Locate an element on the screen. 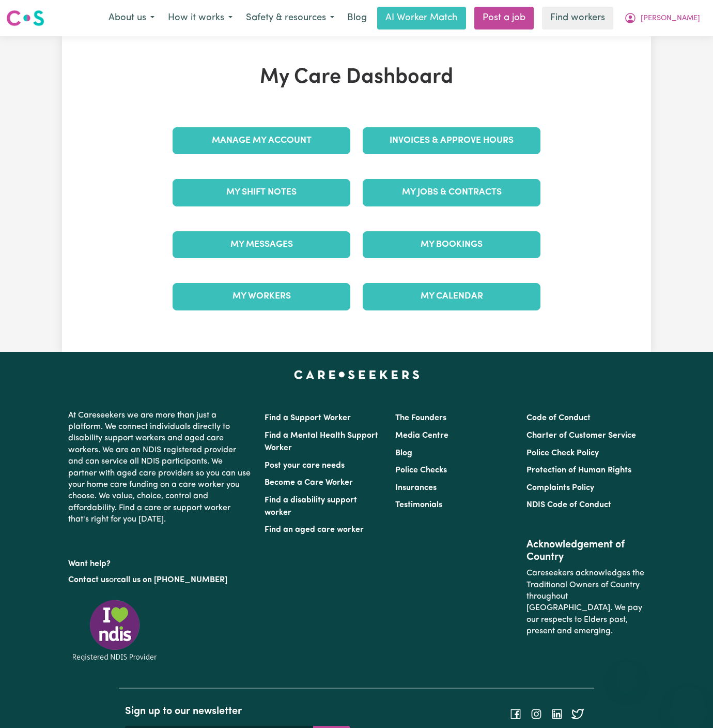 This screenshot has width=713, height=728. button: My Account is located at coordinates (662, 18).